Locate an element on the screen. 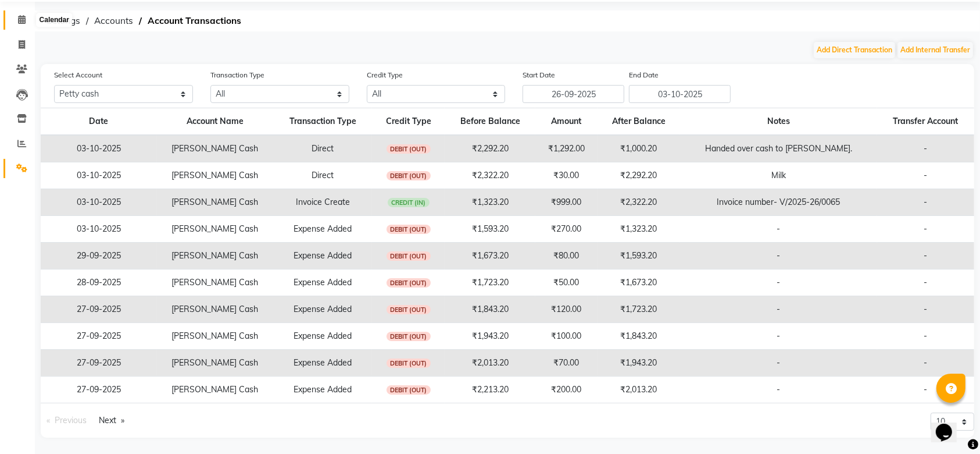 The height and width of the screenshot is (454, 980). button: Add Direct Transaction is located at coordinates (854, 50).